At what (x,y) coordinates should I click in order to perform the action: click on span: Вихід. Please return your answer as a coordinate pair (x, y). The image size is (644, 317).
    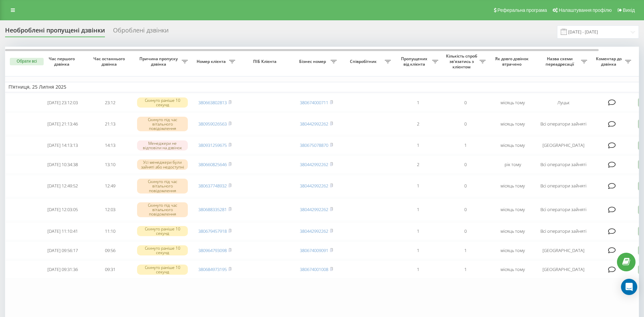
    Looking at the image, I should click on (629, 10).